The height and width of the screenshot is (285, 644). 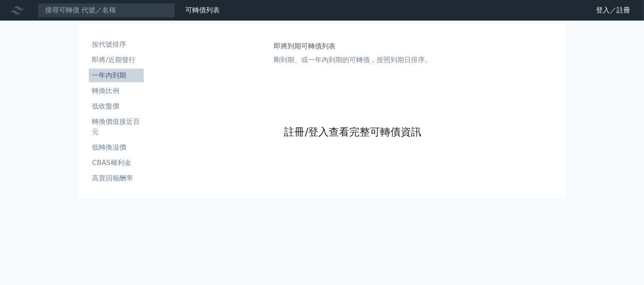 I want to click on li: 即將/近期發行, so click(x=116, y=60).